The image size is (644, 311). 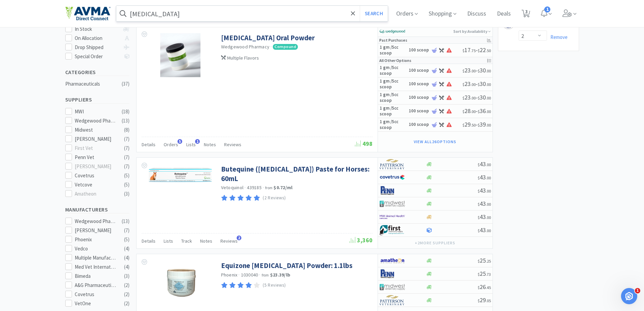 I want to click on div: ( 13 ), so click(x=125, y=222).